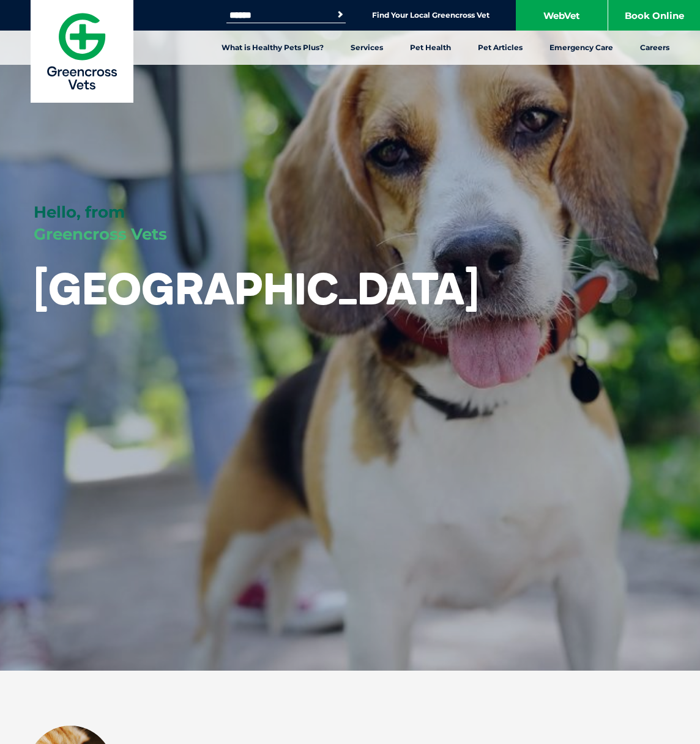 The width and height of the screenshot is (700, 744). Describe the element at coordinates (340, 15) in the screenshot. I see `button: Search` at that location.